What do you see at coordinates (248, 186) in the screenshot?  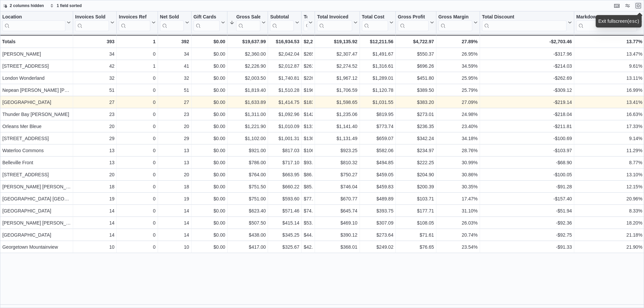 I see `div: $751.50` at bounding box center [248, 186].